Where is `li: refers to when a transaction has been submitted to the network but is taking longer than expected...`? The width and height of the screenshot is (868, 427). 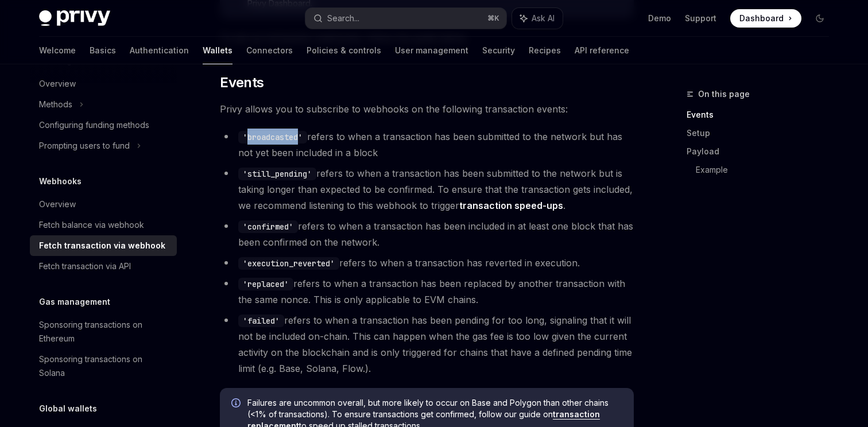 li: refers to when a transaction has been submitted to the network but is taking longer than expected... is located at coordinates (426, 190).